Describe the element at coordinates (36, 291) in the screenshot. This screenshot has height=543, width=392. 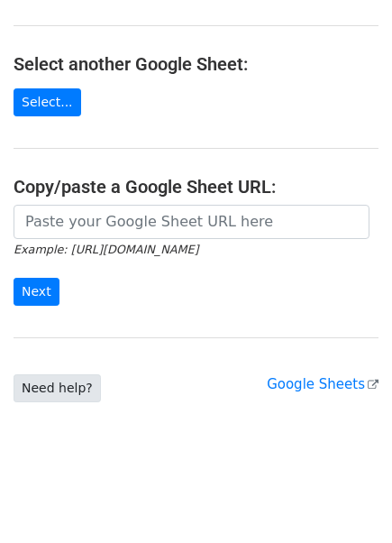
I see `input: Next` at that location.